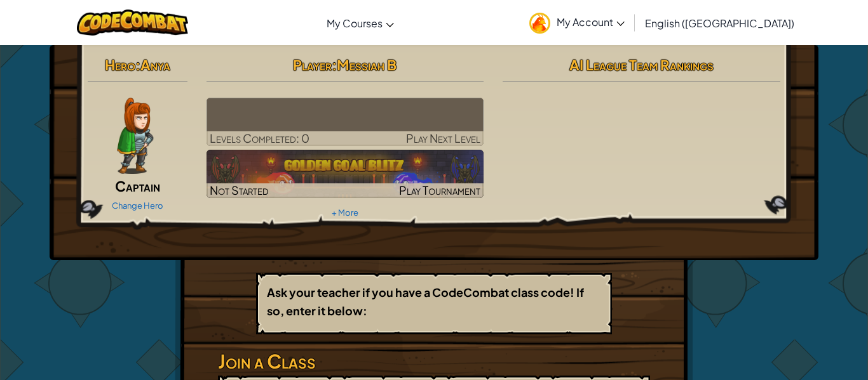  What do you see at coordinates (577, 23) in the screenshot?
I see `a: My Account` at bounding box center [577, 23].